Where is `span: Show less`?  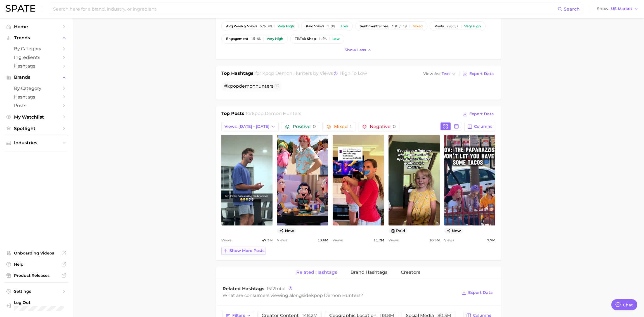
span: Show less is located at coordinates (355, 50).